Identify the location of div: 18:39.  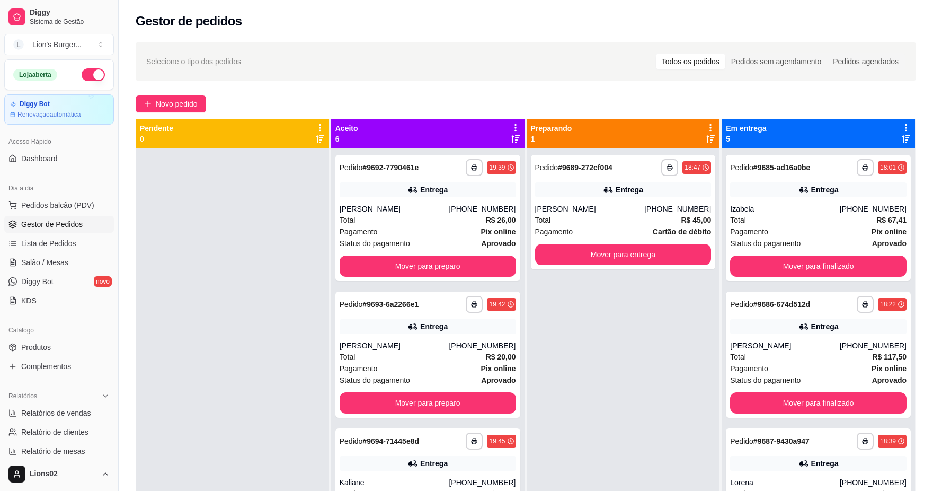
(888, 441).